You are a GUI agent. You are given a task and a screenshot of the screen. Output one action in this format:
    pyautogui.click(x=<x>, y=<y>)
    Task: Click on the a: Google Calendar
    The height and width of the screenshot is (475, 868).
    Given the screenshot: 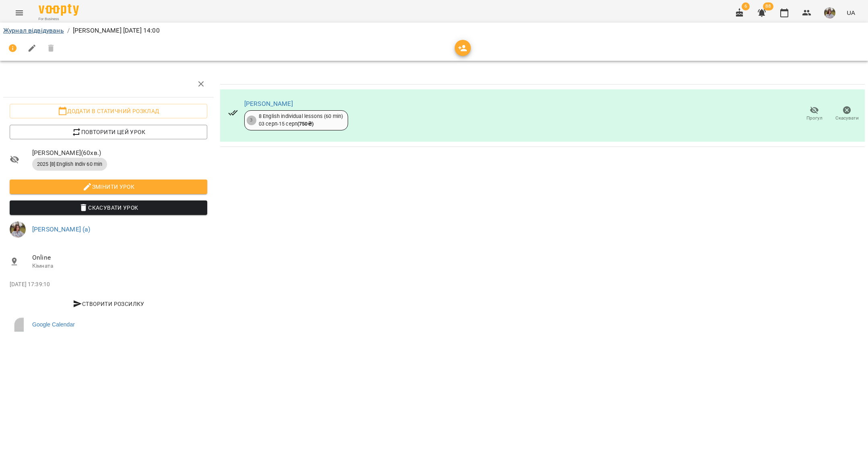 What is the action you would take?
    pyautogui.click(x=108, y=325)
    